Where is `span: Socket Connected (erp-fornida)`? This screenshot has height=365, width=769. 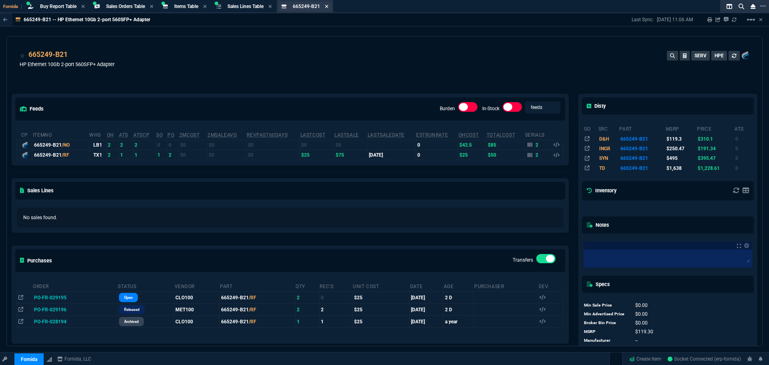 span: Socket Connected (erp-fornida) is located at coordinates (704, 359).